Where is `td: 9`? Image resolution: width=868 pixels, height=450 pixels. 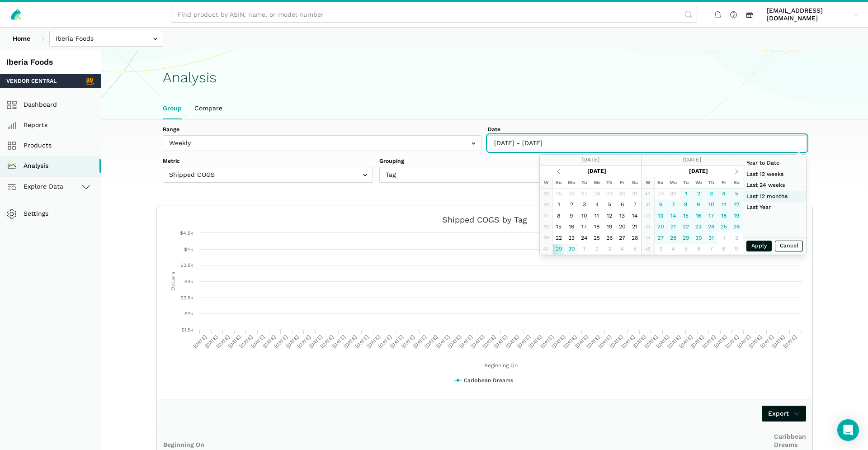 td: 9 is located at coordinates (736, 250).